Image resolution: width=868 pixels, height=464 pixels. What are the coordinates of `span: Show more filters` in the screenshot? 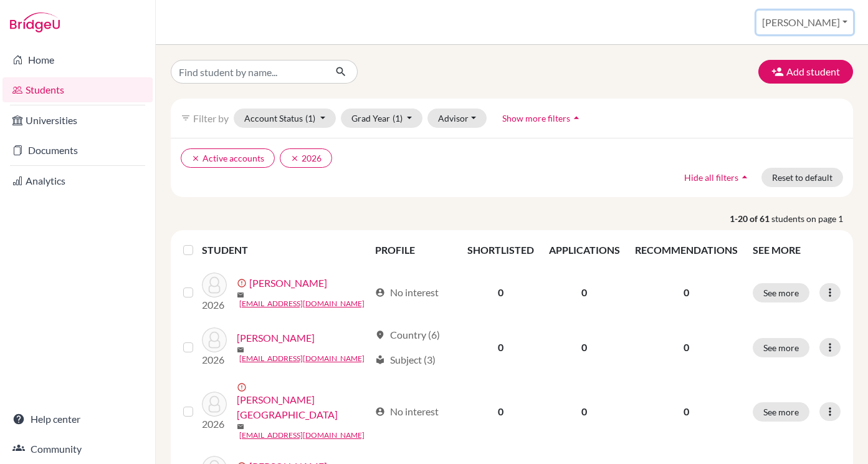 It's located at (536, 118).